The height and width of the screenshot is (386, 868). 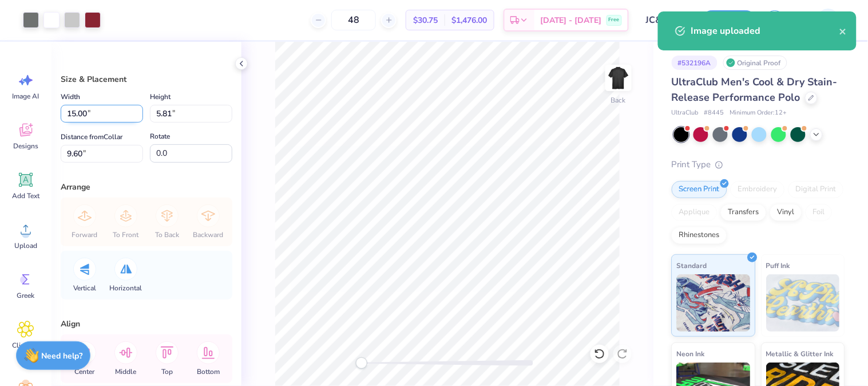 What do you see at coordinates (85, 288) in the screenshot?
I see `span: Vertical` at bounding box center [85, 288].